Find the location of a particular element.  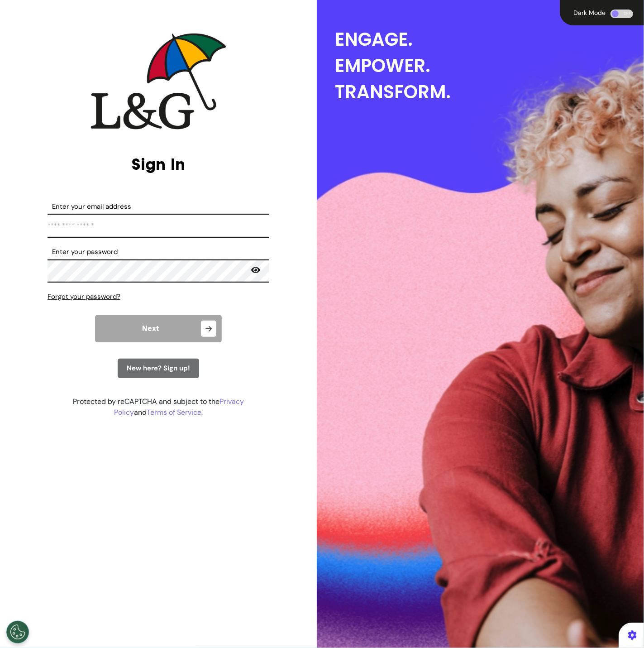

div: Protected by reCAPTCHA and subject to the and . is located at coordinates (159, 407).